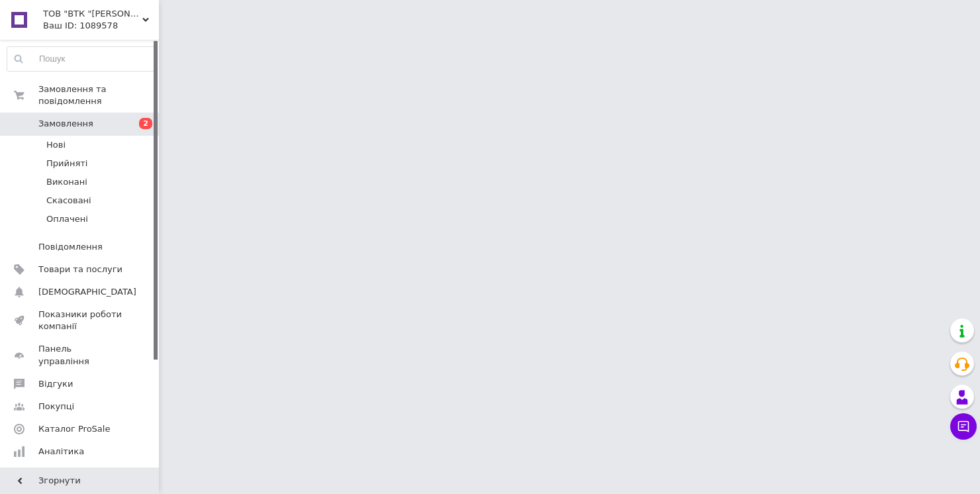 This screenshot has width=980, height=494. What do you see at coordinates (100, 26) in the screenshot?
I see `div: Ваш ID: 1089578` at bounding box center [100, 26].